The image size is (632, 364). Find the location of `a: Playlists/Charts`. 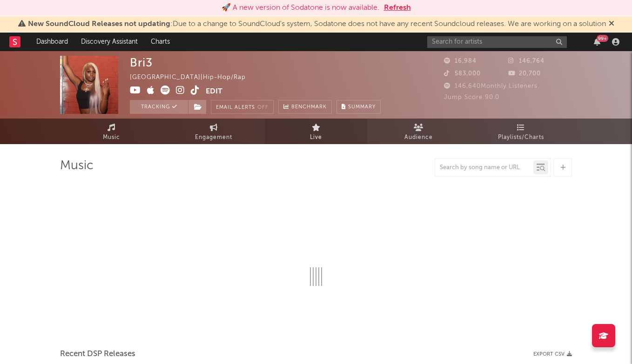

a: Playlists/Charts is located at coordinates (521, 131).